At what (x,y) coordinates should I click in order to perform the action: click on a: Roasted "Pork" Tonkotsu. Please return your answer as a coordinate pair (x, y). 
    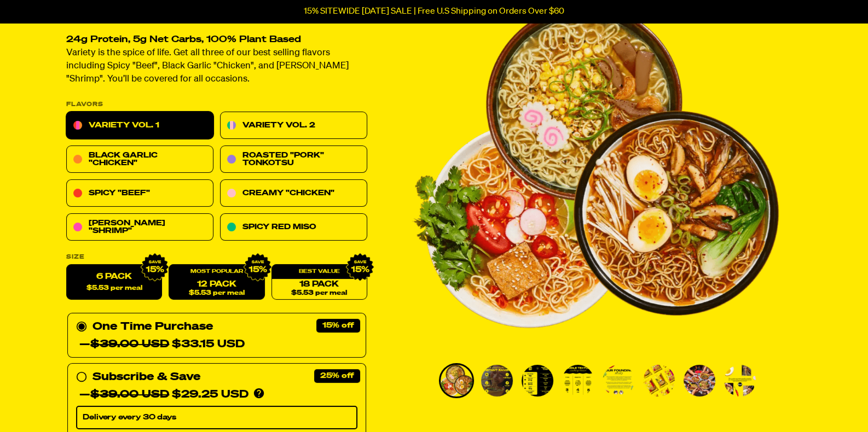
    Looking at the image, I should click on (293, 160).